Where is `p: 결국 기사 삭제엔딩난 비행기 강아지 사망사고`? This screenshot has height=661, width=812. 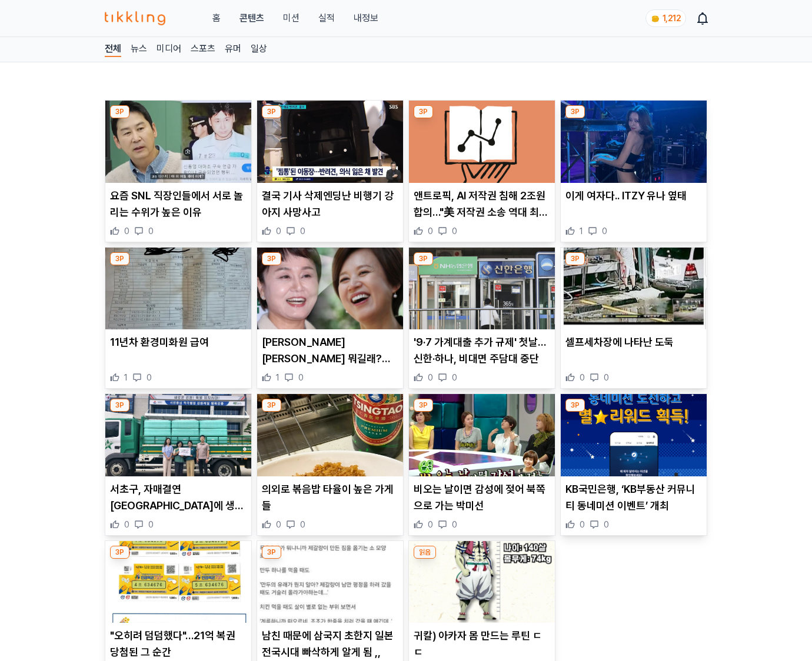 p: 결국 기사 삭제엔딩난 비행기 강아지 사망사고 is located at coordinates (330, 204).